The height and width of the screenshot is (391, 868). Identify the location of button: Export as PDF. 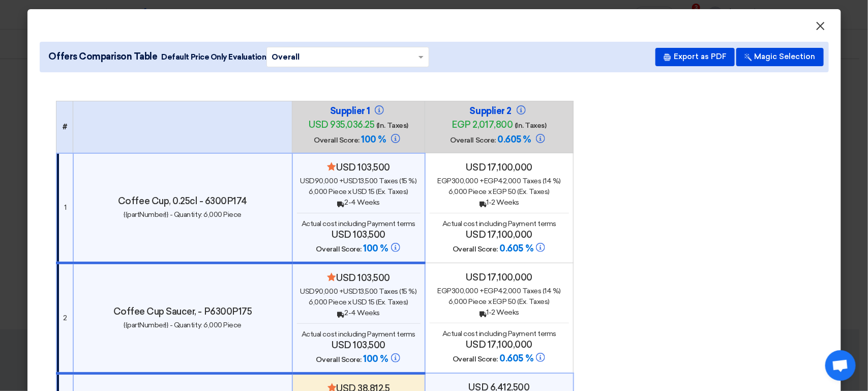
(695, 57).